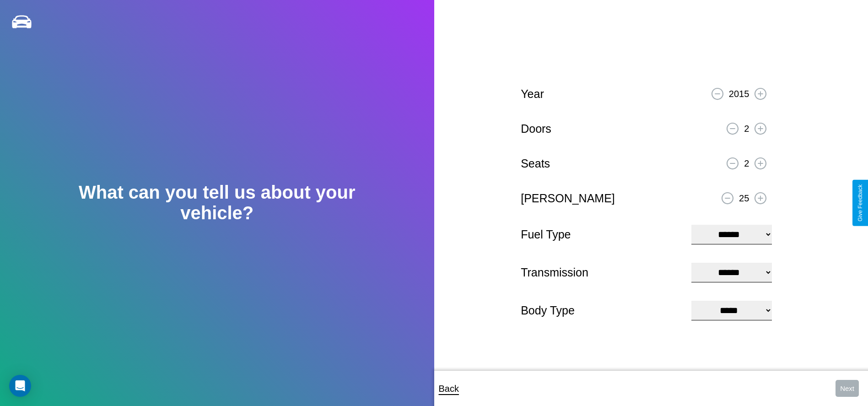 Image resolution: width=868 pixels, height=406 pixels. Describe the element at coordinates (744, 199) in the screenshot. I see `p: 25` at that location.